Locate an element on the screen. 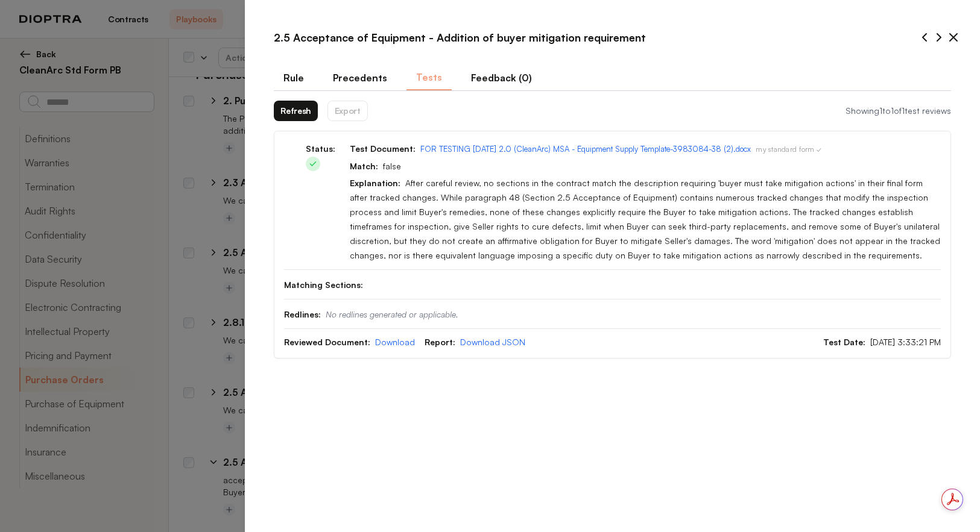 This screenshot has width=980, height=532. a: Download is located at coordinates (395, 342).